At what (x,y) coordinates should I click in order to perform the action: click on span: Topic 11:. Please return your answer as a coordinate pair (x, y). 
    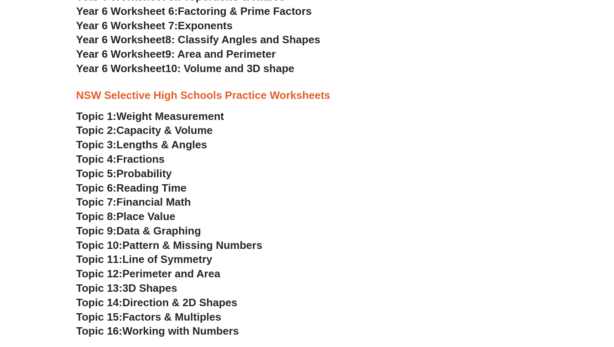
    Looking at the image, I should click on (99, 259).